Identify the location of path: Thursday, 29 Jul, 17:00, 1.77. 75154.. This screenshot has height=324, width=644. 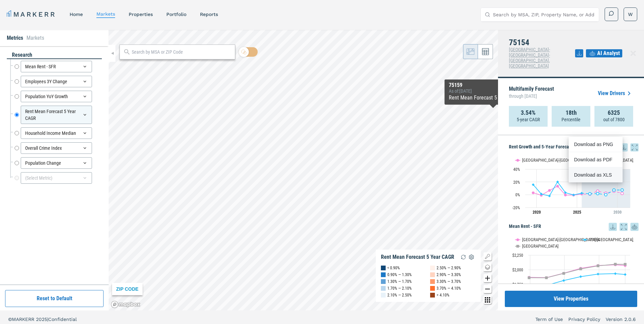
(598, 193).